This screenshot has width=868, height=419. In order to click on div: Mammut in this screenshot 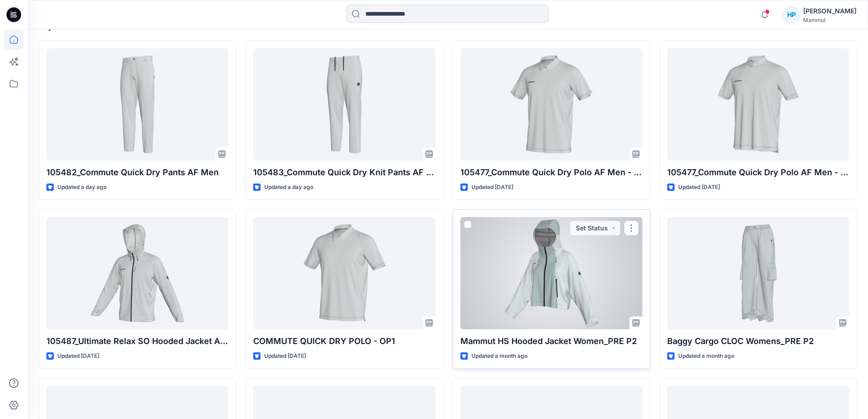, I will do `click(830, 20)`.